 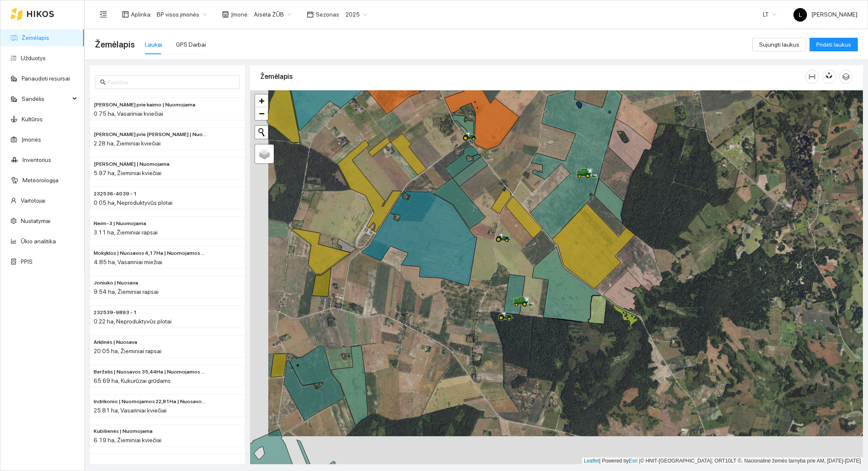 I want to click on span: Joniuko | Nuosava, so click(x=116, y=282).